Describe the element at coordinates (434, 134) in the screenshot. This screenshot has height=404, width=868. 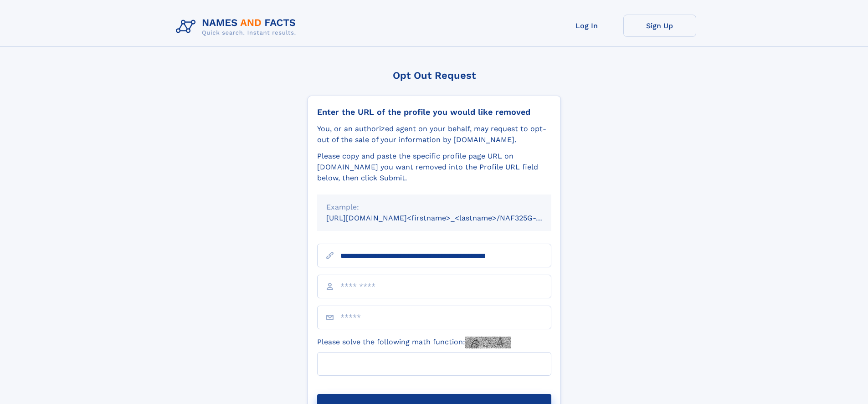
I see `div: You, or an authorized agent on your behalf, may request to opt-out of the sale of your informatio...` at that location.